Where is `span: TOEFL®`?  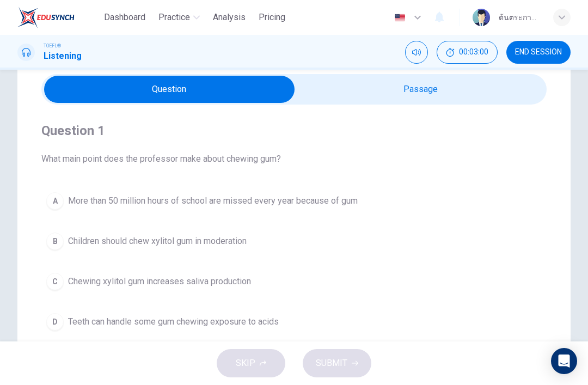 span: TOEFL® is located at coordinates (52, 46).